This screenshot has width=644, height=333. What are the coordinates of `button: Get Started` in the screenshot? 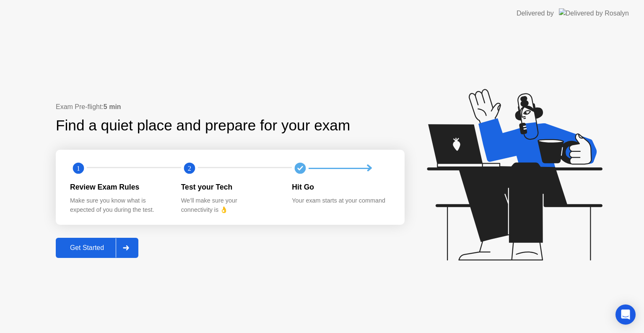 It's located at (97, 248).